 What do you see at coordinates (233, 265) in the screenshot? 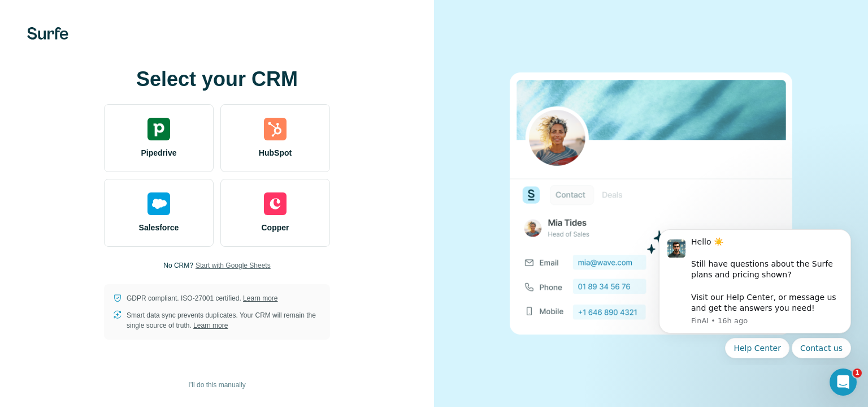
I see `span: Start with Google Sheets` at bounding box center [233, 265].